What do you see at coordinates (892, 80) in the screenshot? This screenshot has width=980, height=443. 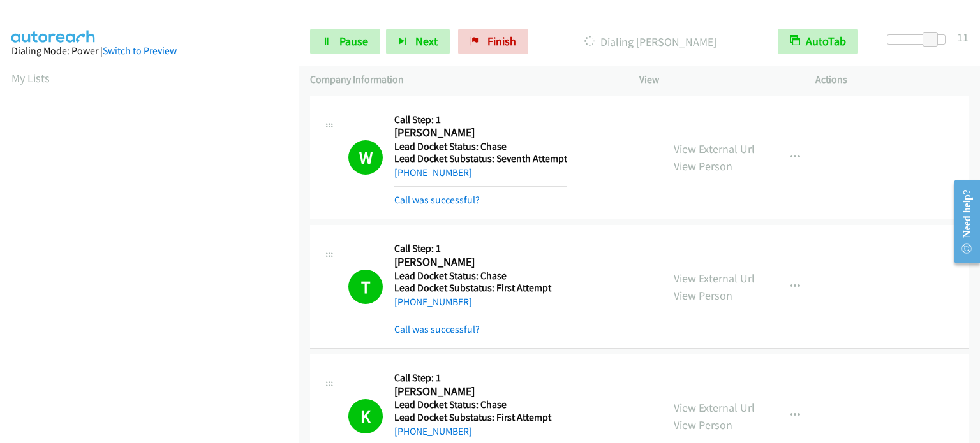 I see `p: Actions` at bounding box center [892, 80].